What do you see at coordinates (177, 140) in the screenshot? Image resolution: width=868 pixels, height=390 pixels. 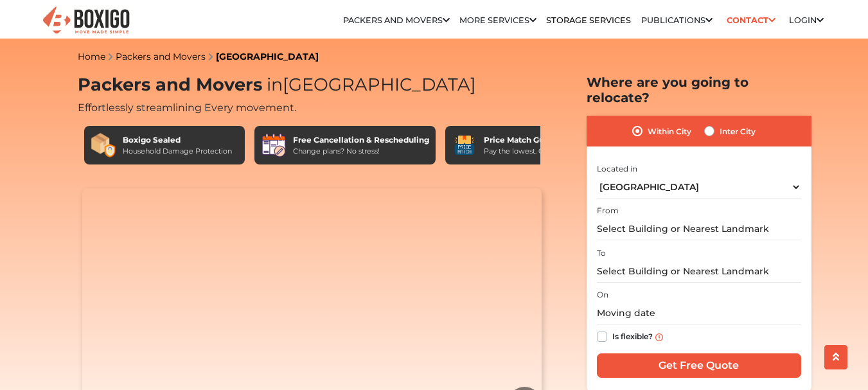 I see `div: Boxigo Sealed` at bounding box center [177, 140].